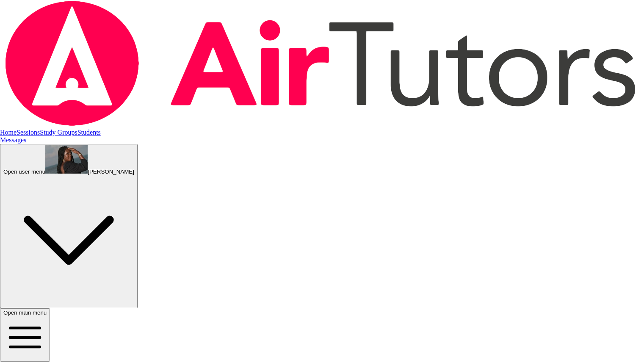  What do you see at coordinates (28, 132) in the screenshot?
I see `a: Sessions` at bounding box center [28, 132].